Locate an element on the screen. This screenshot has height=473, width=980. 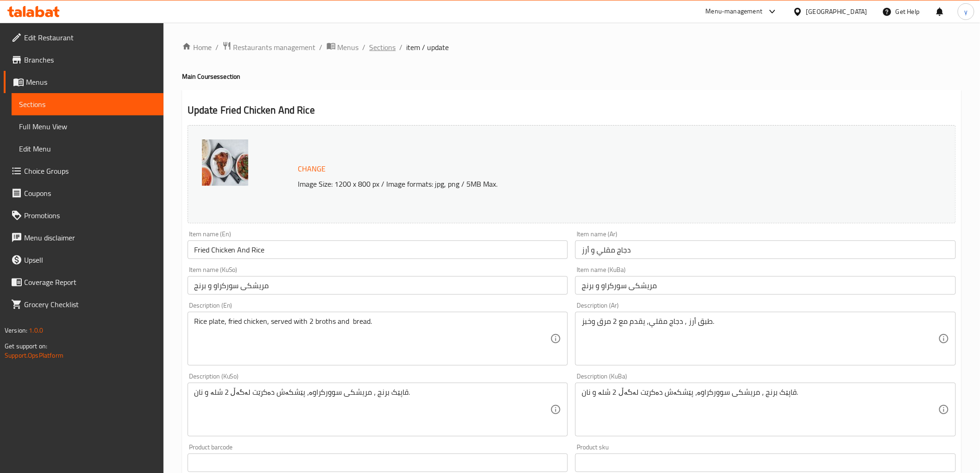
textarea: Rice plate, fried chicken, served with 2 broths and bread. is located at coordinates (372, 338).